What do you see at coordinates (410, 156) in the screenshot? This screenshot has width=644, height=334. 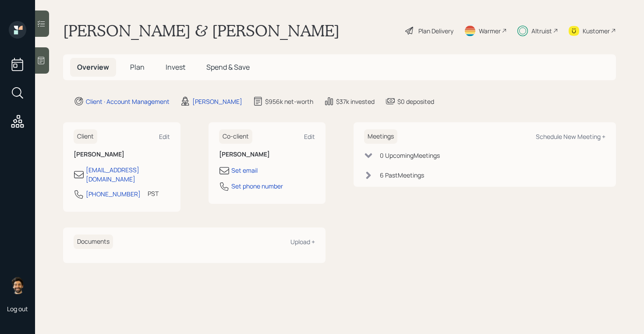 I see `div: 0 Upcoming Meeting s` at bounding box center [410, 156].